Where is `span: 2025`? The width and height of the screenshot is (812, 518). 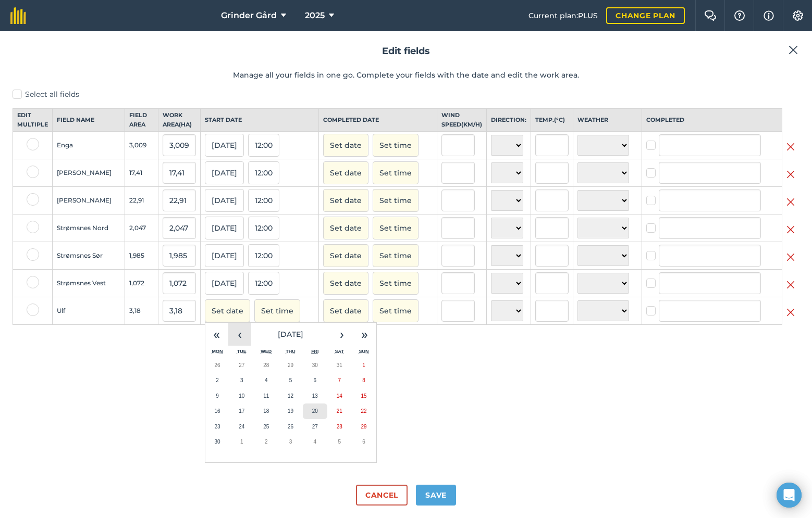 span: 2025 is located at coordinates (315, 15).